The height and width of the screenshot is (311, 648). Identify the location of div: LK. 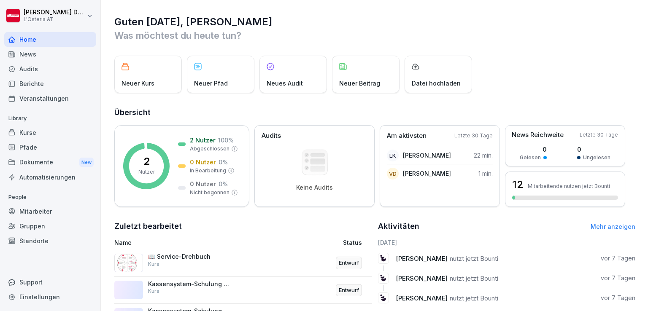
(393, 156).